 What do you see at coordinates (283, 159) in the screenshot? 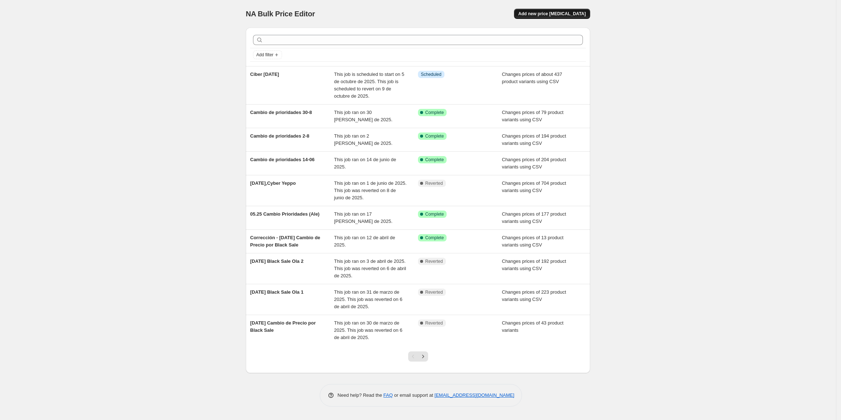
I see `span: Cambio de prioridades 14-06` at bounding box center [283, 159].